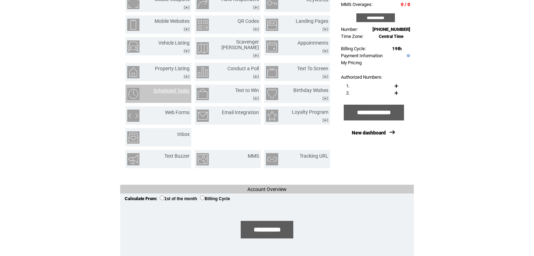 This screenshot has width=534, height=256. Describe the element at coordinates (141, 198) in the screenshot. I see `span: Calculate From:` at that location.